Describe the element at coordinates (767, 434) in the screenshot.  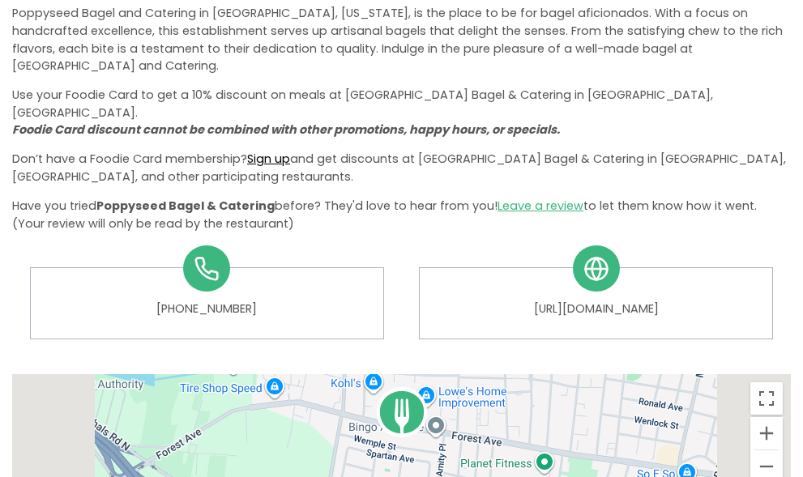
I see `button: Zoom in` at that location.